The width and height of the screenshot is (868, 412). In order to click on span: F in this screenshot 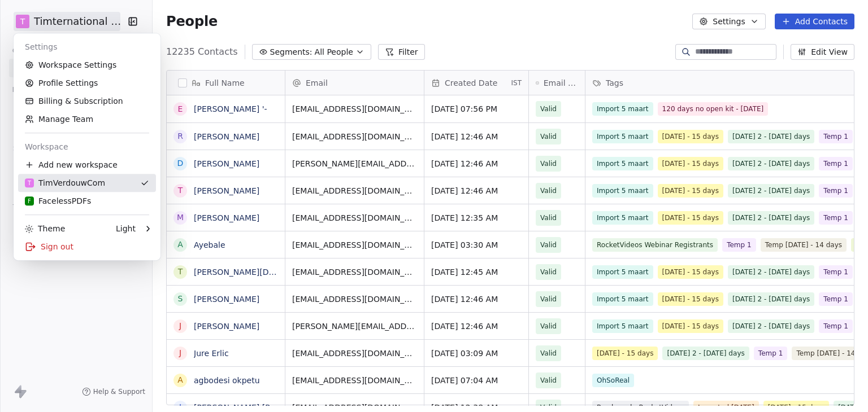, I will do `click(29, 201)`.